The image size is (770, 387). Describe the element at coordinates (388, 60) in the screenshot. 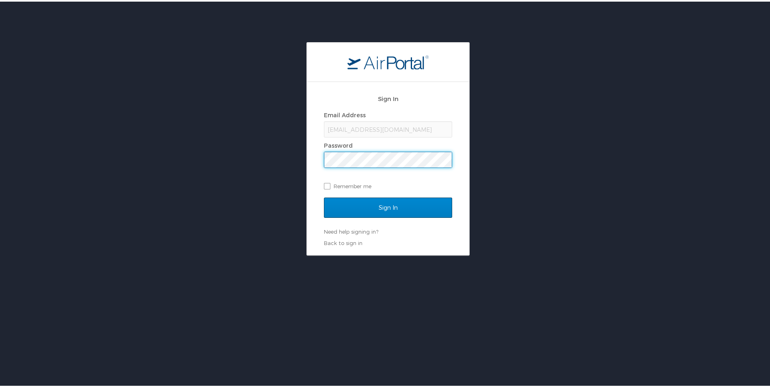

I see `img: logo` at that location.